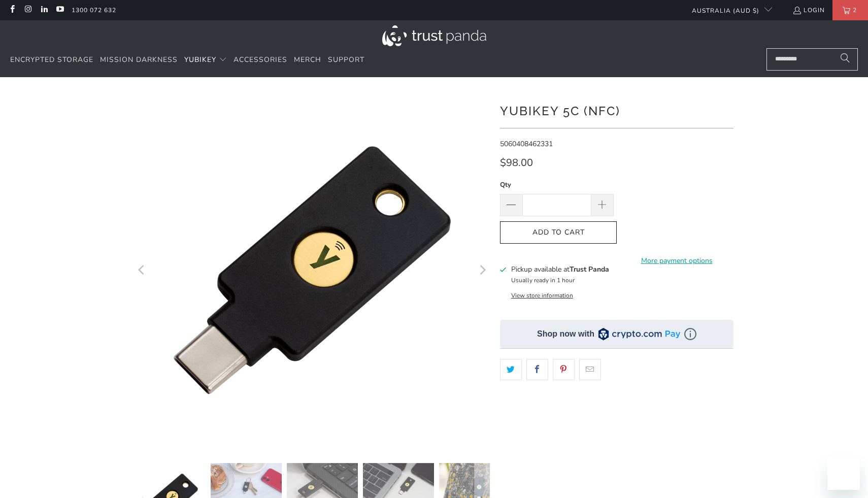  I want to click on a: Share this on Twitter, so click(511, 370).